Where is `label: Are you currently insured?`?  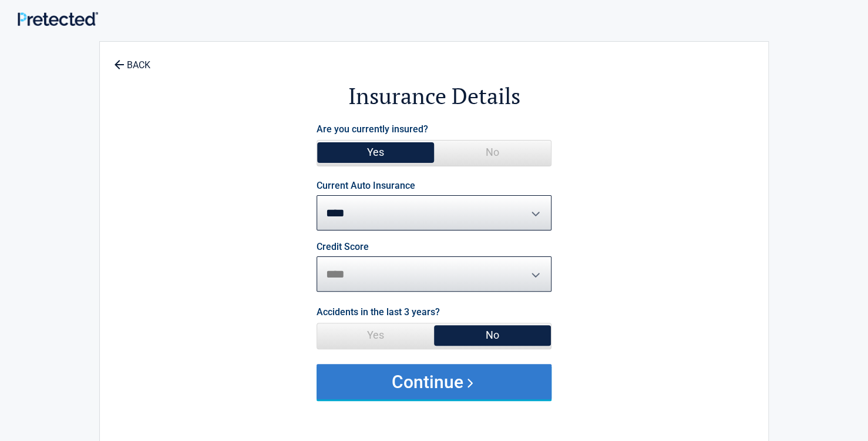 label: Are you currently insured? is located at coordinates (372, 128).